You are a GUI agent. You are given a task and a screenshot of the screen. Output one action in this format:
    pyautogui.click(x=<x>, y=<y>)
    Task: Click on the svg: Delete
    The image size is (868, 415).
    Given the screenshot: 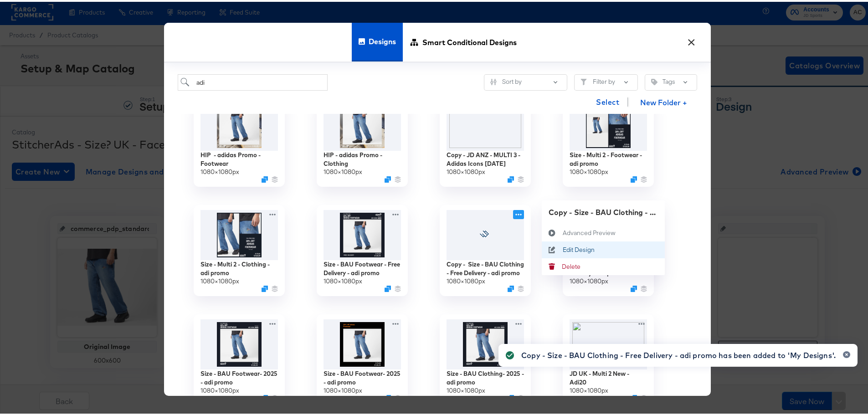 What is the action you would take?
    pyautogui.click(x=552, y=265)
    